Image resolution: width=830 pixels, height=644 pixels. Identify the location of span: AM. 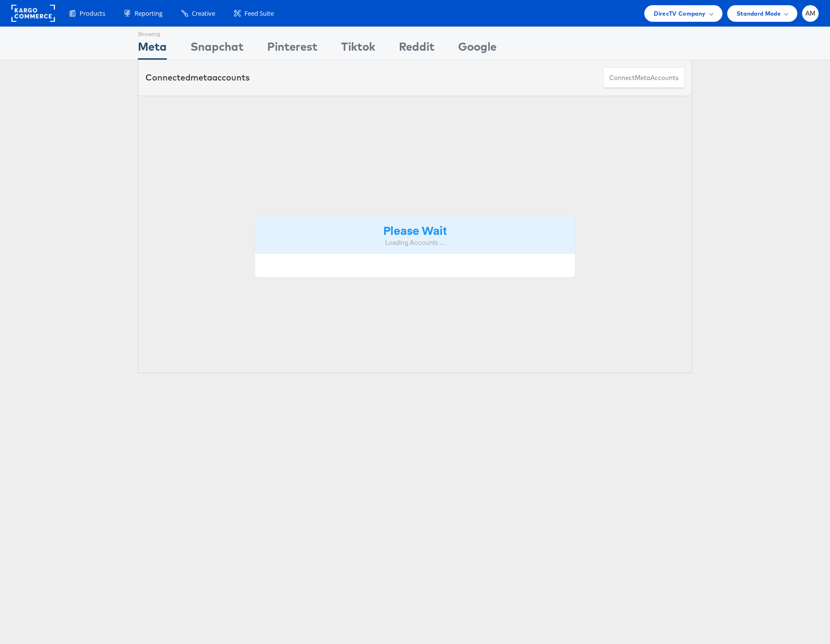
(810, 13).